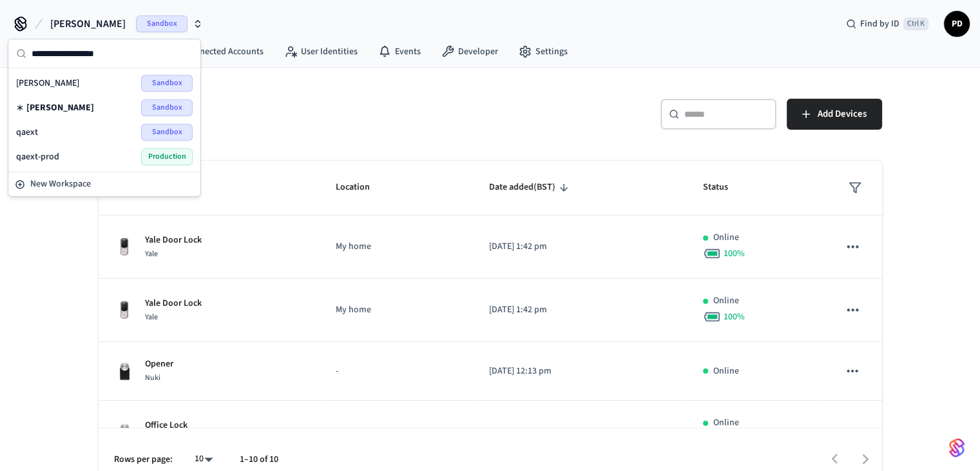  Describe the element at coordinates (834, 115) in the screenshot. I see `button: Add Devices` at that location.